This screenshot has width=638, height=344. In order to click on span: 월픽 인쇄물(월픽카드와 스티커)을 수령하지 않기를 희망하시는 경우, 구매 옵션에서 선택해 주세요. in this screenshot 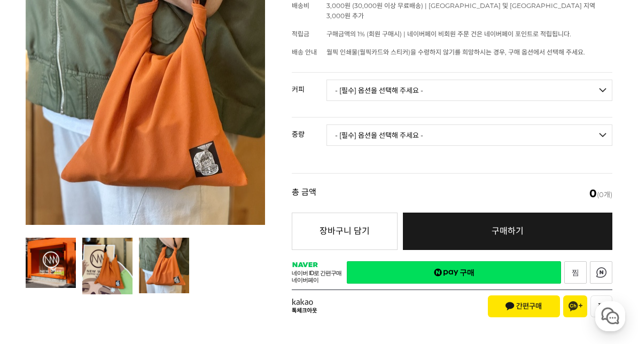, I will do `click(456, 52)`.